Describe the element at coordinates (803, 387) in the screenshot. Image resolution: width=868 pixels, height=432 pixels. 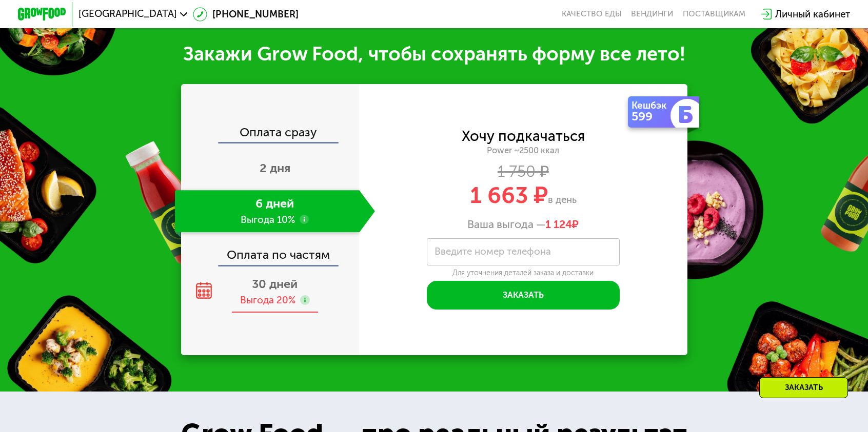
I see `div: Заказать` at that location.